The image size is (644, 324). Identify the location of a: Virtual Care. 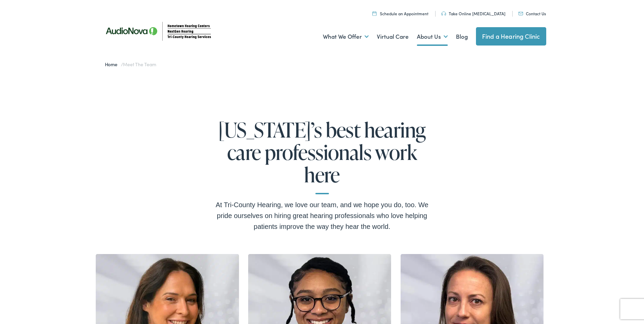
(393, 37).